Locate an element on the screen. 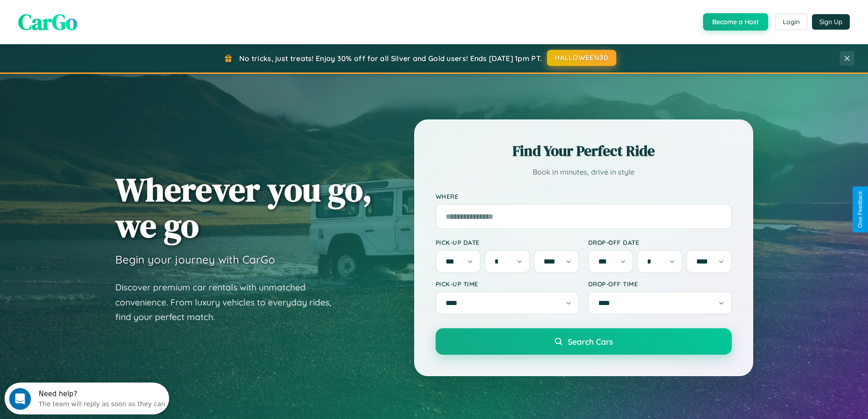 Image resolution: width=868 pixels, height=419 pixels. label: Pick-up Date is located at coordinates (507, 242).